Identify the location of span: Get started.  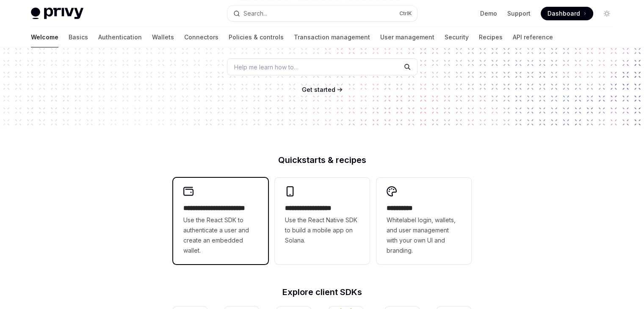
(318, 90).